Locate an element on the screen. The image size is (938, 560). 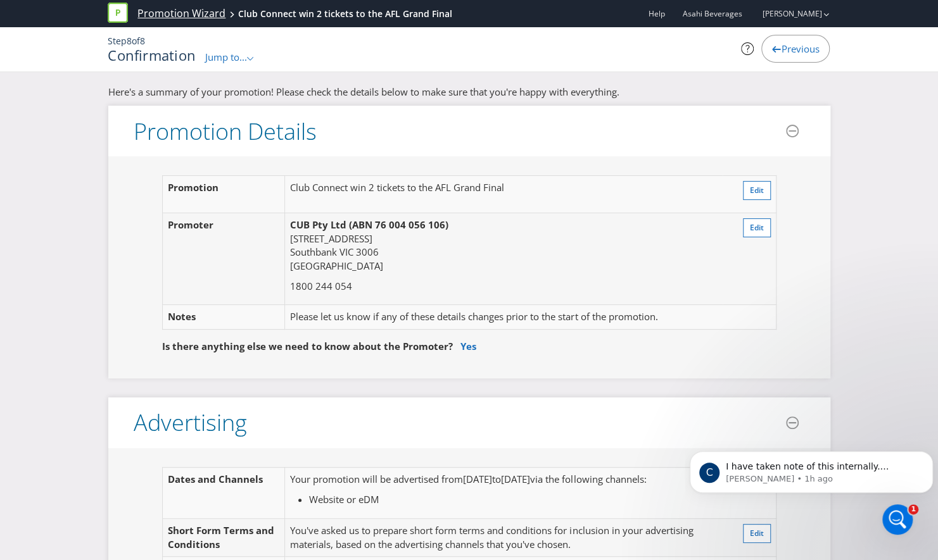
span: Jump to... is located at coordinates (226, 57).